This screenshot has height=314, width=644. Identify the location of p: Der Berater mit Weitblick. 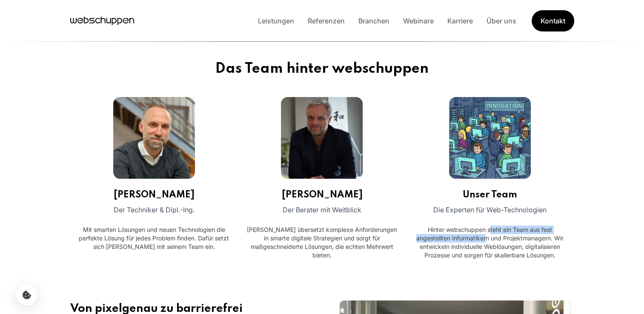
(322, 210).